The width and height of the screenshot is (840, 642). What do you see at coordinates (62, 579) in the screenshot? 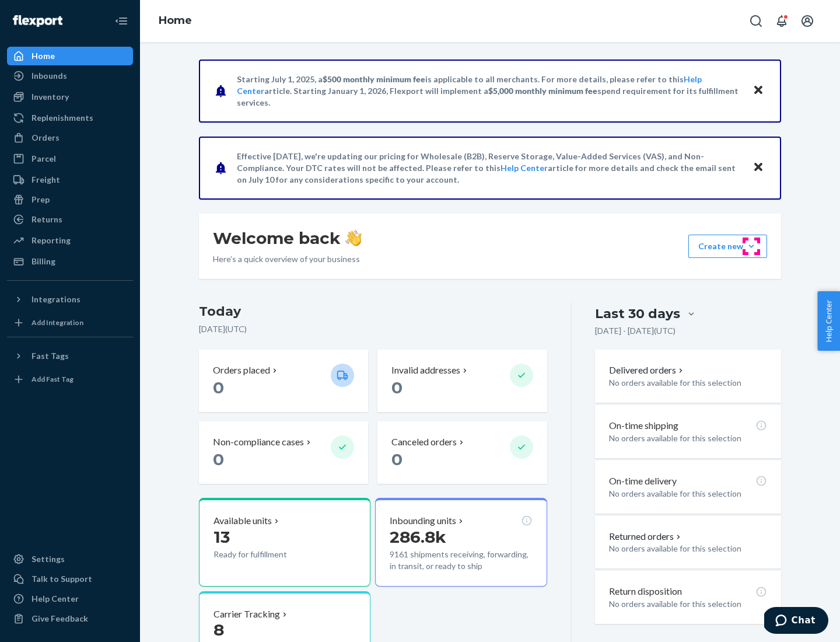
I see `div: Talk to Support` at bounding box center [62, 579].